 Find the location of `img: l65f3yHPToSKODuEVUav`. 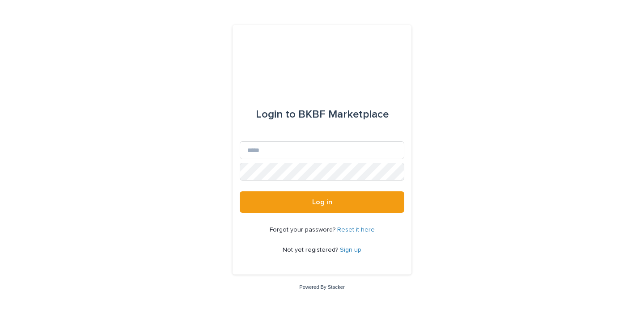

img: l65f3yHPToSKODuEVUav is located at coordinates (321, 60).